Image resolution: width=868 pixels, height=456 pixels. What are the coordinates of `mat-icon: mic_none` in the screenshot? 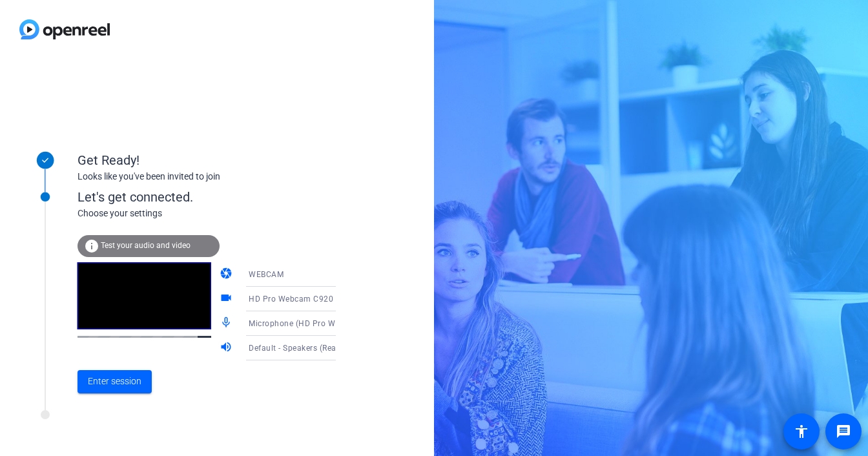 It's located at (227, 323).